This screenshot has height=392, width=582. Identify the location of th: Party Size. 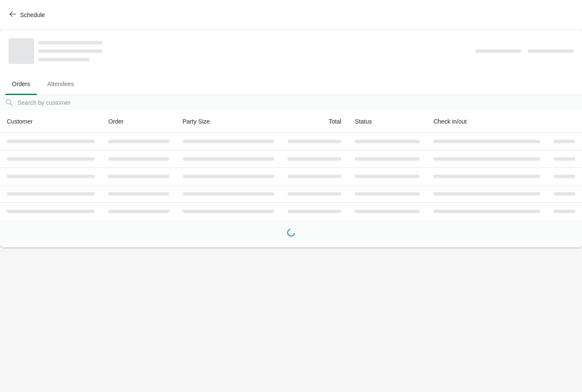
(228, 121).